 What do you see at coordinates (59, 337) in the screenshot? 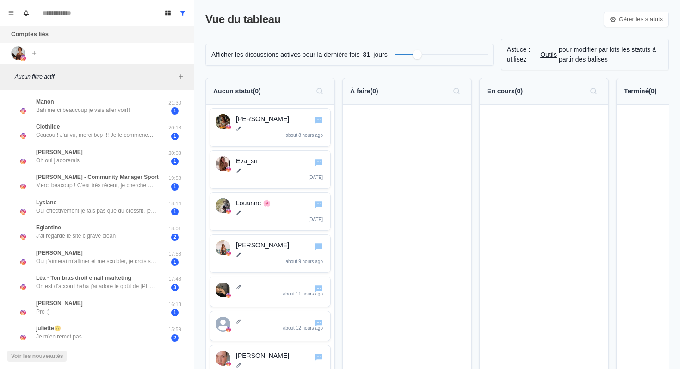
I see `p: Je m’en remet pas` at bounding box center [59, 337].